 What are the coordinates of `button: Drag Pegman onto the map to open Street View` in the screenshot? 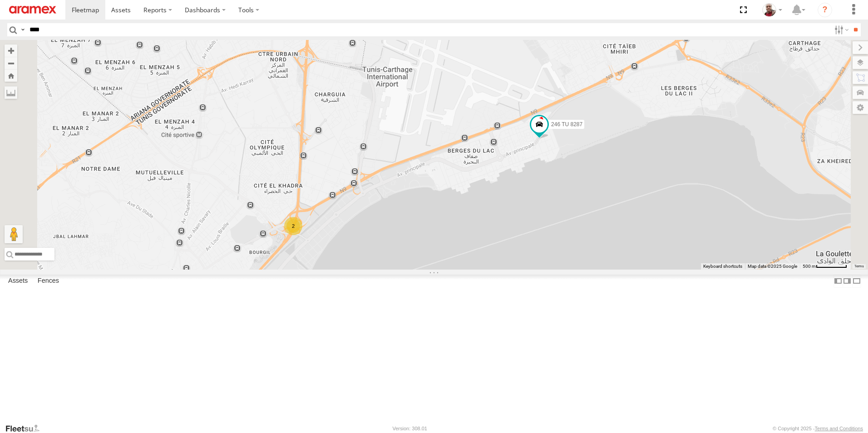 It's located at (13, 234).